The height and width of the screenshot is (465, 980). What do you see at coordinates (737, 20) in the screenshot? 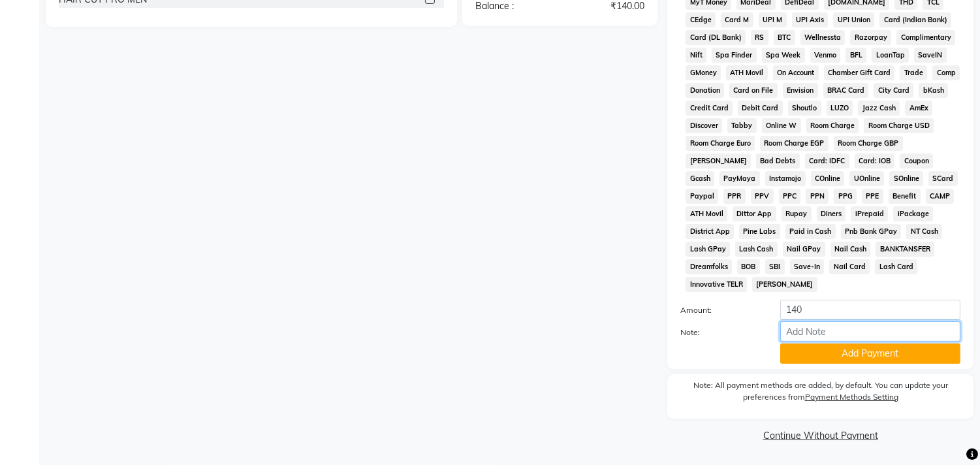
I see `span: Card M` at bounding box center [737, 20].